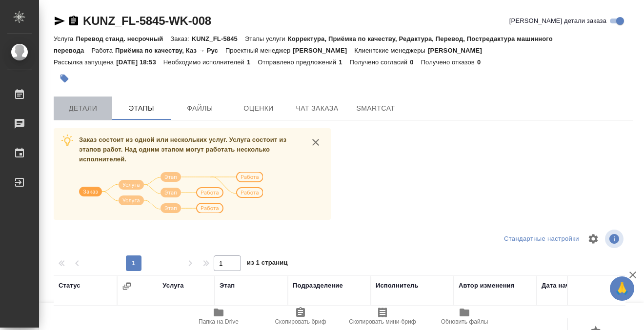 This screenshot has height=330, width=644. Describe the element at coordinates (219, 322) in the screenshot. I see `span: Папка на Drive` at that location.